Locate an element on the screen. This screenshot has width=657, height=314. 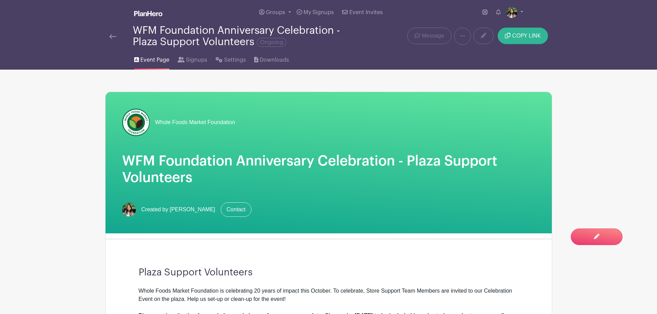
span: Whole Foods Market Foundation is located at coordinates (195, 122).